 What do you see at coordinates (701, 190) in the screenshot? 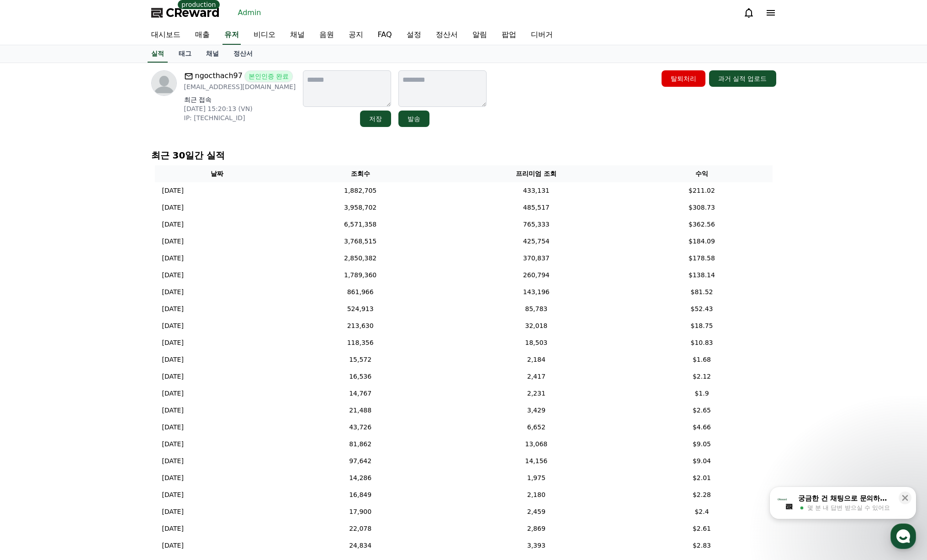
I see `td: $211.02` at bounding box center [701, 190].